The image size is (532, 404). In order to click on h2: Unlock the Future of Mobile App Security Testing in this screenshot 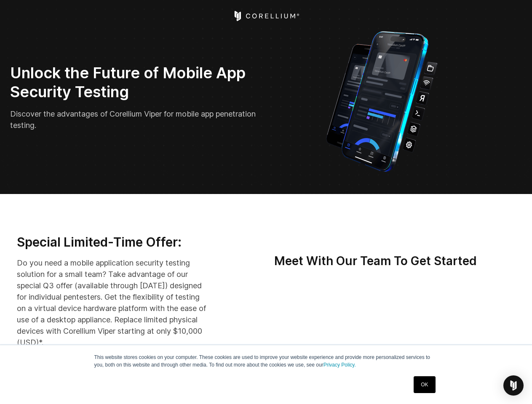, I will do `click(135, 83)`.